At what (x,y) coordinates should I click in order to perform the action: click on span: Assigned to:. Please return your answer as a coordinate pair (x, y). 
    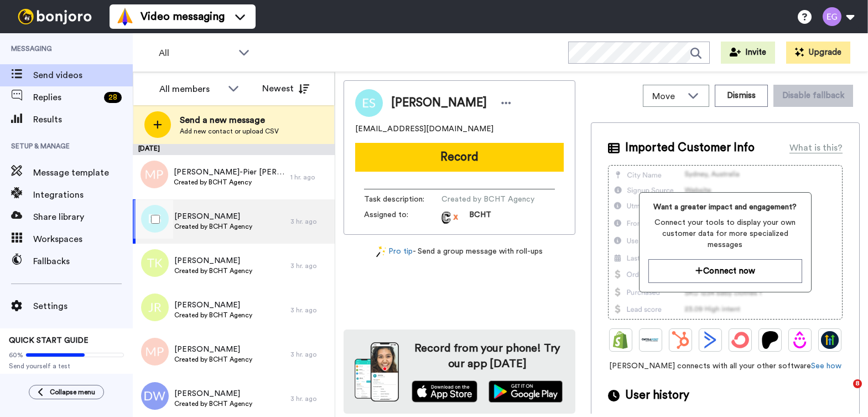
    Looking at the image, I should click on (403, 217).